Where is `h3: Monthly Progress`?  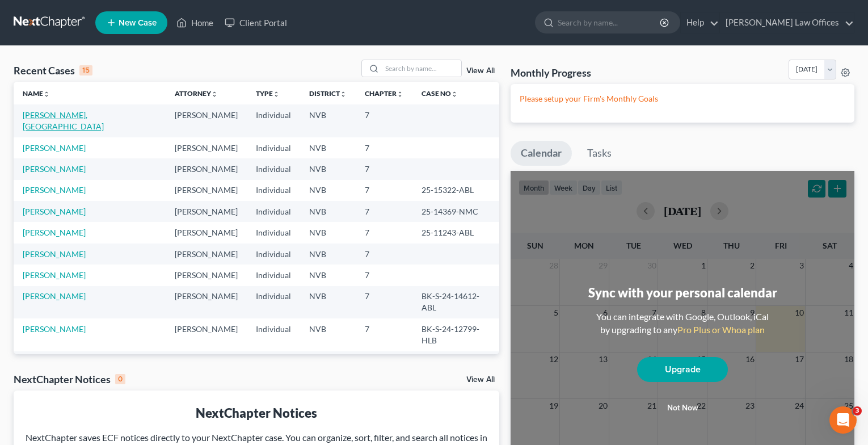
h3: Monthly Progress is located at coordinates (551, 73).